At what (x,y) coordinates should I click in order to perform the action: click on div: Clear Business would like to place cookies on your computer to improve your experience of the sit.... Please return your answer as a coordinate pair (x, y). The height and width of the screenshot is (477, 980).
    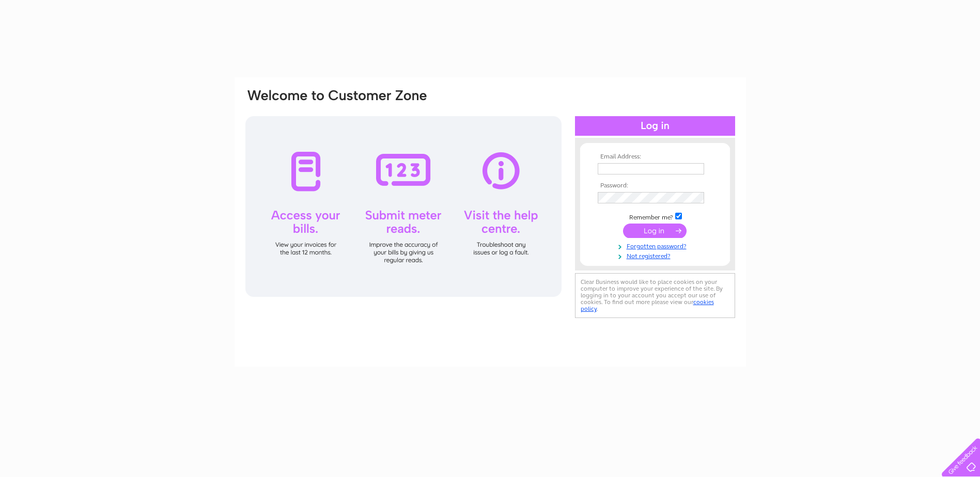
    Looking at the image, I should click on (655, 295).